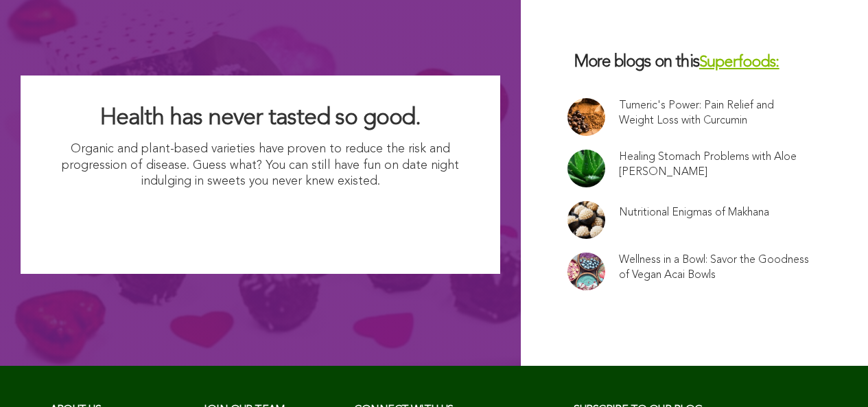  I want to click on a: Superfoods:, so click(739, 62).